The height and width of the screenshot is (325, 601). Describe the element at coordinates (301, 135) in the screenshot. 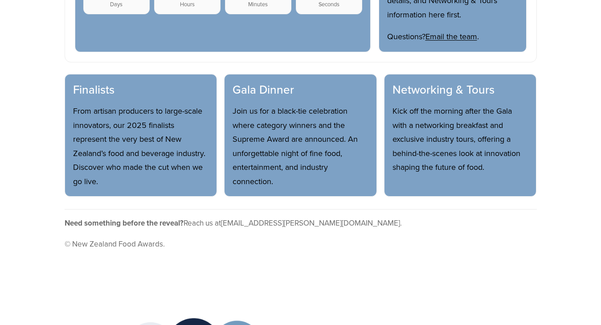

I see `section: What’s coming` at that location.